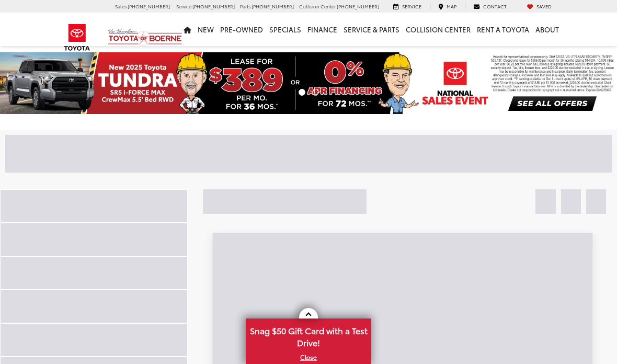 The height and width of the screenshot is (364, 617). Describe the element at coordinates (206, 29) in the screenshot. I see `a: New` at that location.